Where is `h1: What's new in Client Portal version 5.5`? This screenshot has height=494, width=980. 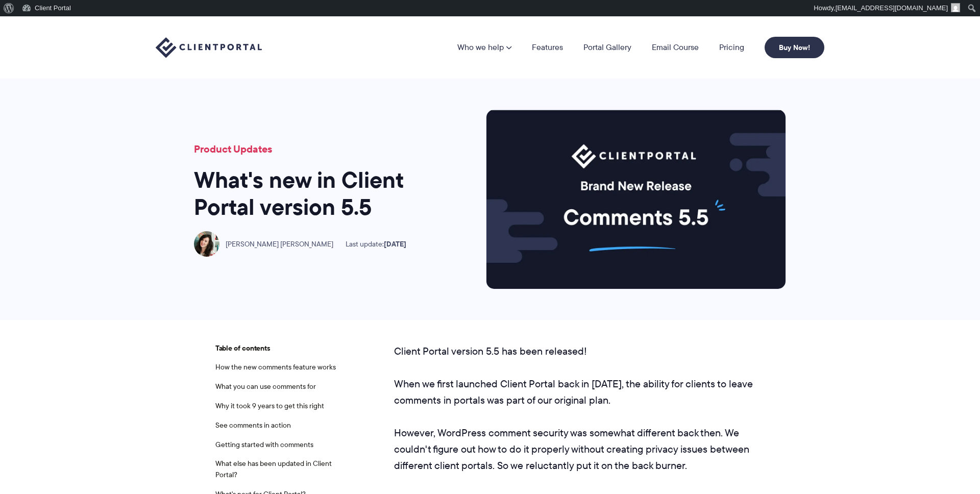
h1: What's new in Client Portal version 5.5 is located at coordinates (317, 194).